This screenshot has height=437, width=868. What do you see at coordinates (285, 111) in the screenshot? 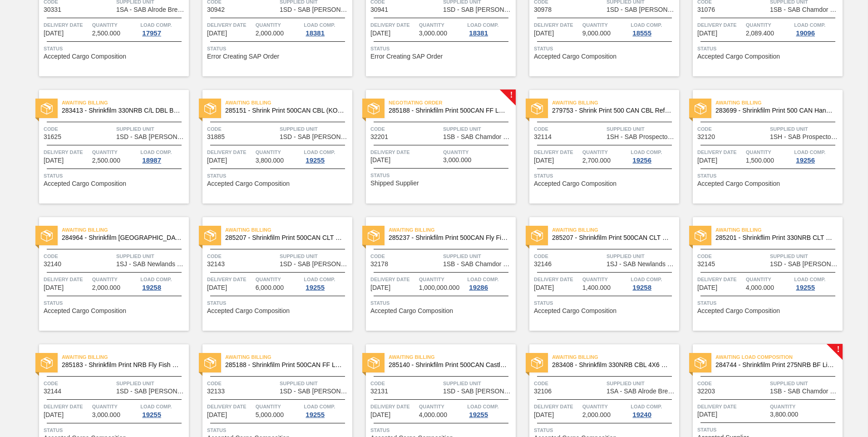
I see `span: 285151 - Shrink Print 500CAN CBL (KO 2025)` at bounding box center [285, 111].